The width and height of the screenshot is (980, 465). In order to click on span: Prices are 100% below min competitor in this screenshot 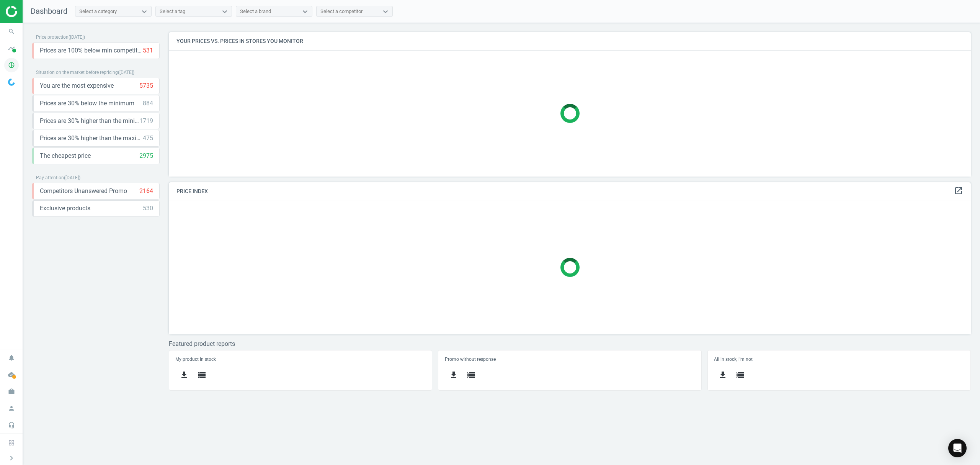, I will do `click(91, 51)`.